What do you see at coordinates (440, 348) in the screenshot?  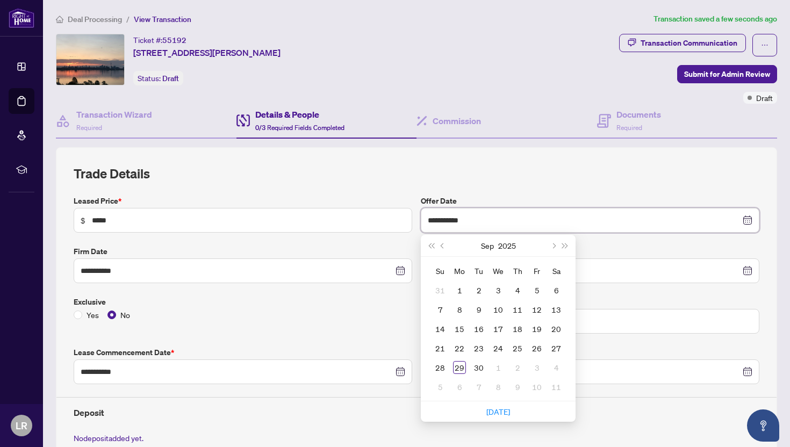 I see `div: 21` at bounding box center [440, 348].